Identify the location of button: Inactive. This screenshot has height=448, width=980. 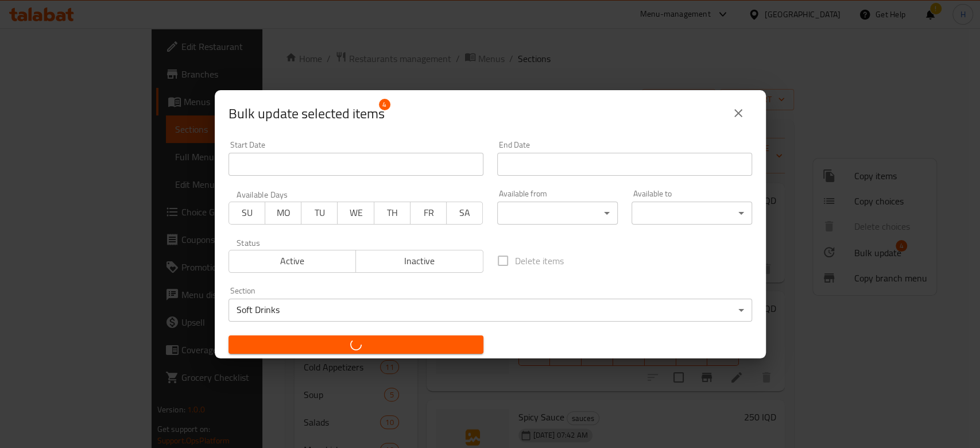
(419, 261).